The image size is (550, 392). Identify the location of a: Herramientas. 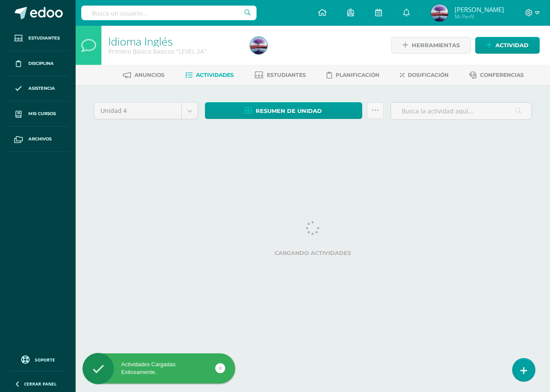
(431, 45).